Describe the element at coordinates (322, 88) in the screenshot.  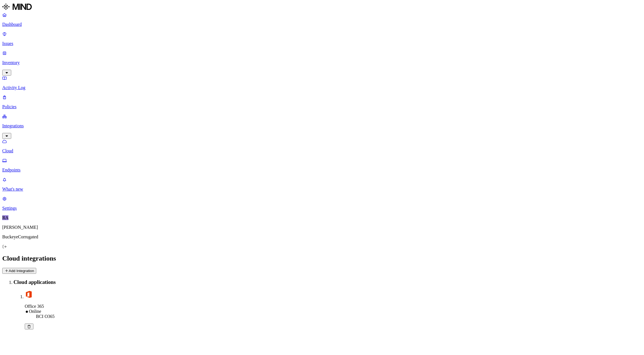
I see `p: Activity Log` at that location.